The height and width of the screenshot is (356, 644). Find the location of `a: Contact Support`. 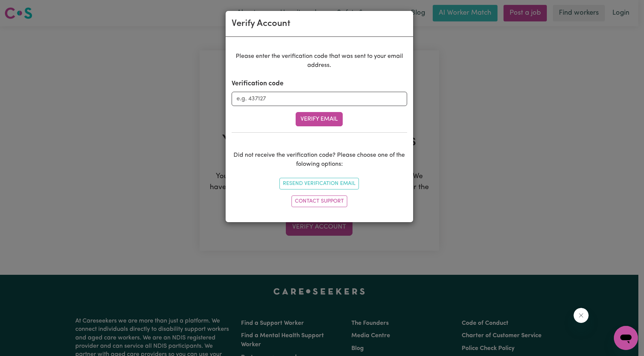

a: Contact Support is located at coordinates (319, 202).